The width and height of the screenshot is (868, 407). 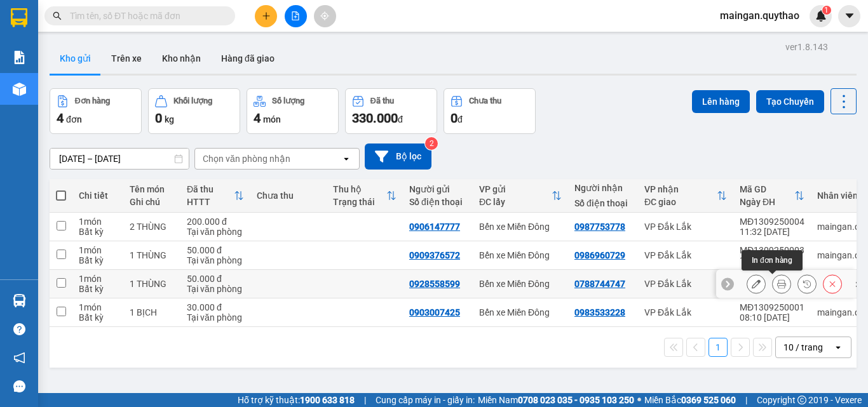 What do you see at coordinates (266, 16) in the screenshot?
I see `span: plus` at bounding box center [266, 16].